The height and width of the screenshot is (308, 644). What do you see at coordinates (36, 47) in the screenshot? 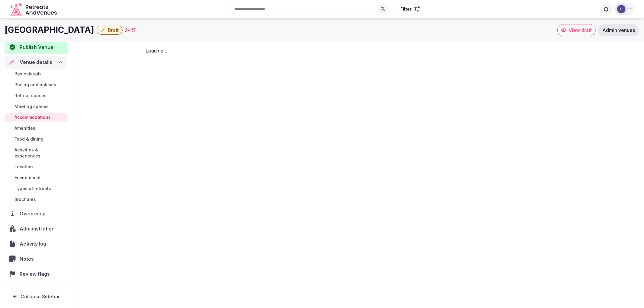
I see `button: Publish Venue` at bounding box center [36, 47].